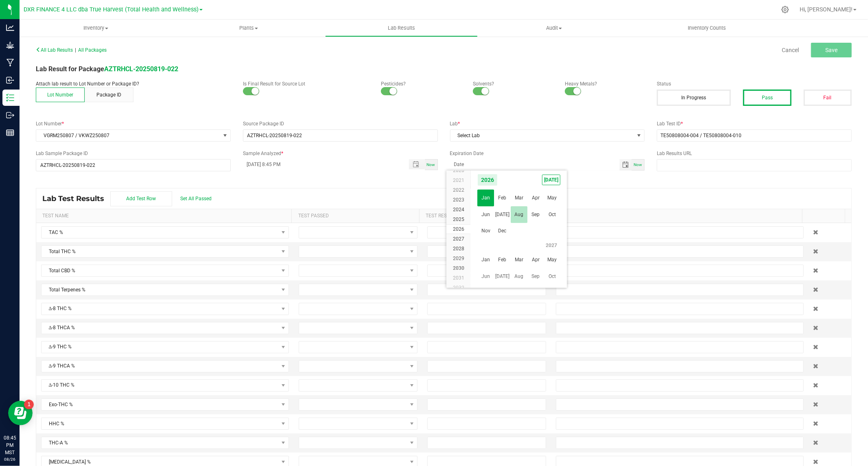  I want to click on span: Lab Results, so click(401, 28).